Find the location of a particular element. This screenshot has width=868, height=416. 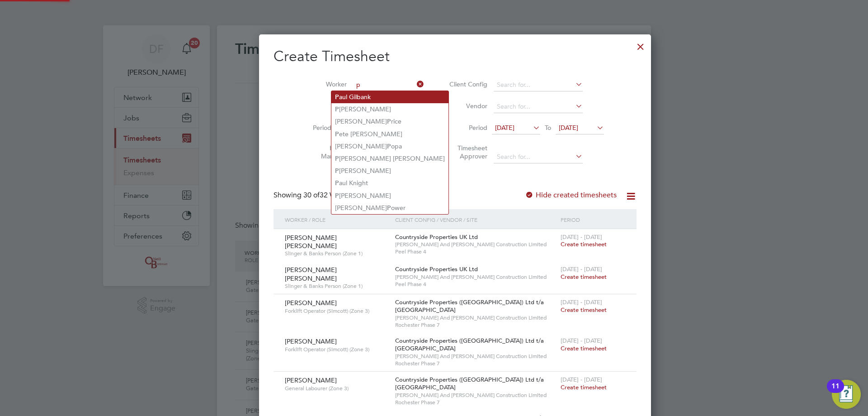

h2: Create Timesheet is located at coordinates (455, 57).